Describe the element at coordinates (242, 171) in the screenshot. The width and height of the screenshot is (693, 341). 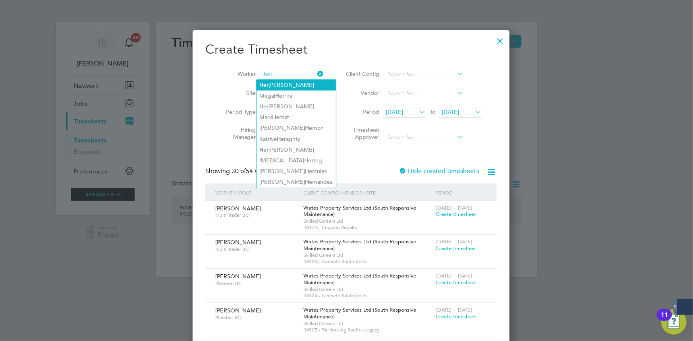
I see `div: Showing` at that location.